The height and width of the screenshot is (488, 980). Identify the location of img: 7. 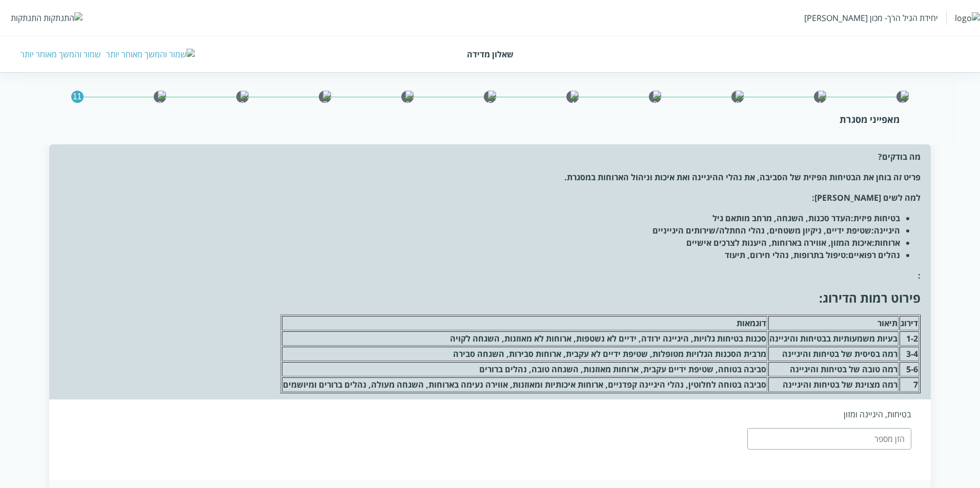
(325, 97).